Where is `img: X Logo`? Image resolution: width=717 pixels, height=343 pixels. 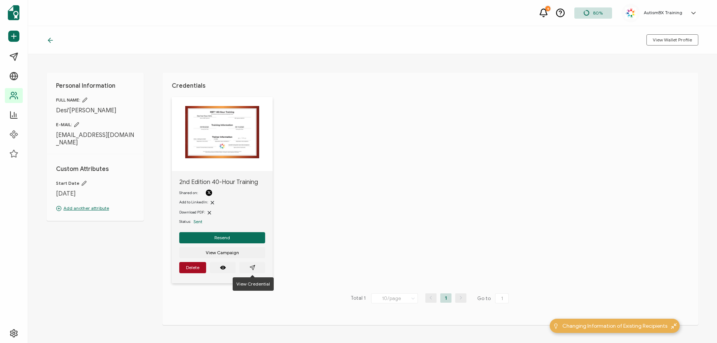
img: X Logo is located at coordinates (209, 193).